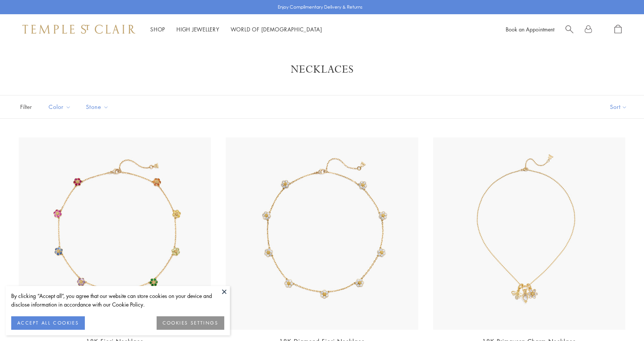 The height and width of the screenshot is (341, 644). Describe the element at coordinates (190, 323) in the screenshot. I see `button: COOKIES SETTINGS` at that location.